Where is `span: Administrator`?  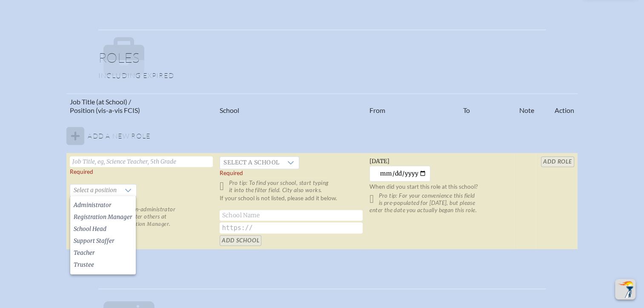 span: Administrator is located at coordinates (93, 205).